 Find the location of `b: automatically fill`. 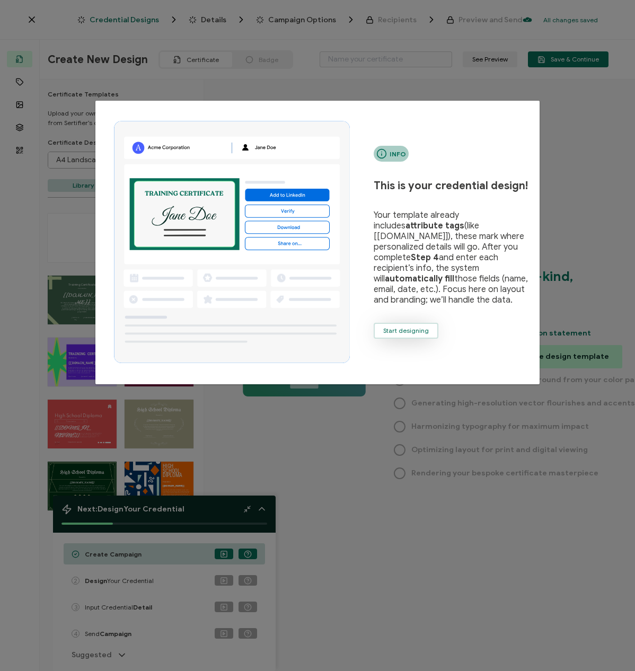

b: automatically fill is located at coordinates (419, 279).